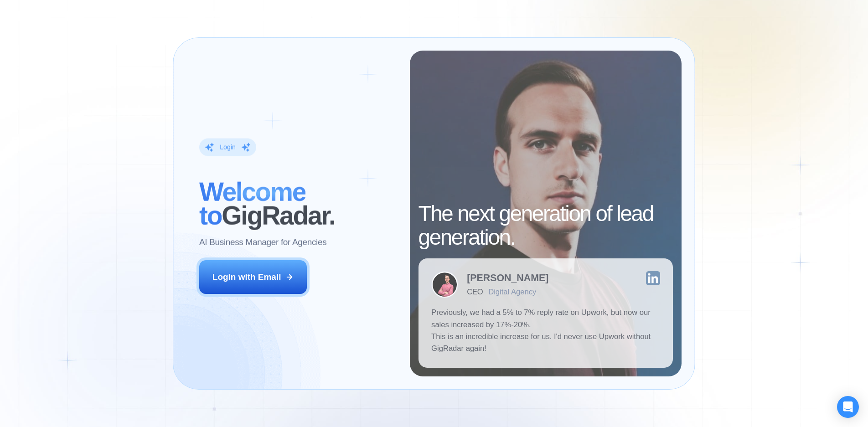  What do you see at coordinates (475, 291) in the screenshot?
I see `div: CEO` at bounding box center [475, 291].